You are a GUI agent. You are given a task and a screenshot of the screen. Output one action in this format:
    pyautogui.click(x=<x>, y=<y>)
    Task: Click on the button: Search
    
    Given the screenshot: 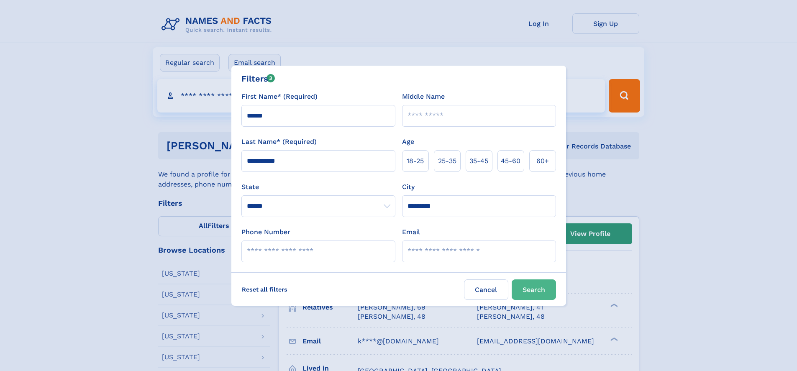 What is the action you would take?
    pyautogui.click(x=534, y=289)
    